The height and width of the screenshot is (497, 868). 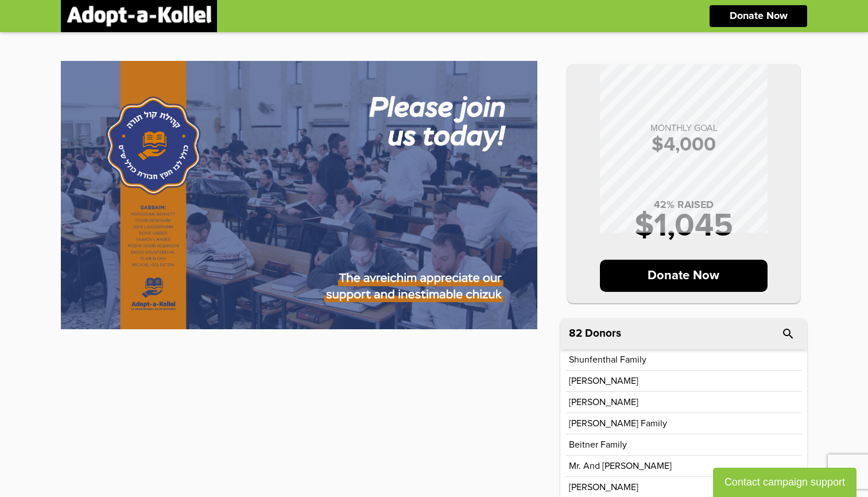 What do you see at coordinates (608, 359) in the screenshot?
I see `p: Shunfenthal Family` at bounding box center [608, 359].